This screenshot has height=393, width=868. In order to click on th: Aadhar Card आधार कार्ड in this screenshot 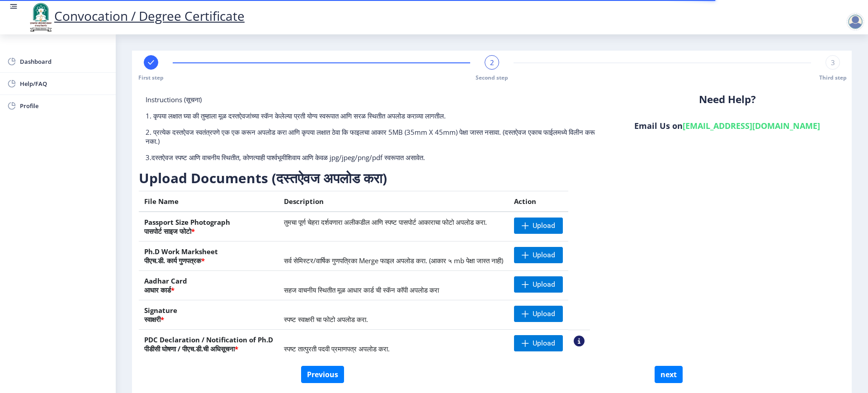, I will do `click(208, 285)`.